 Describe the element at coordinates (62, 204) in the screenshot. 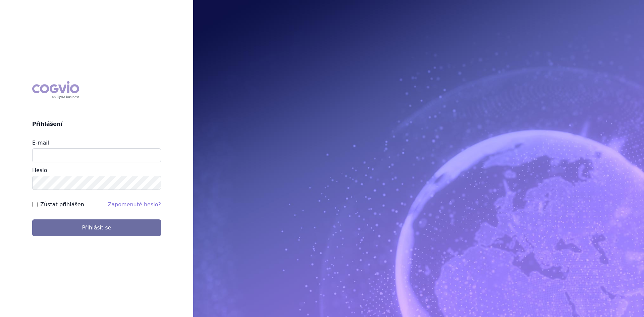

I see `label: Zůstat přihlášen` at that location.